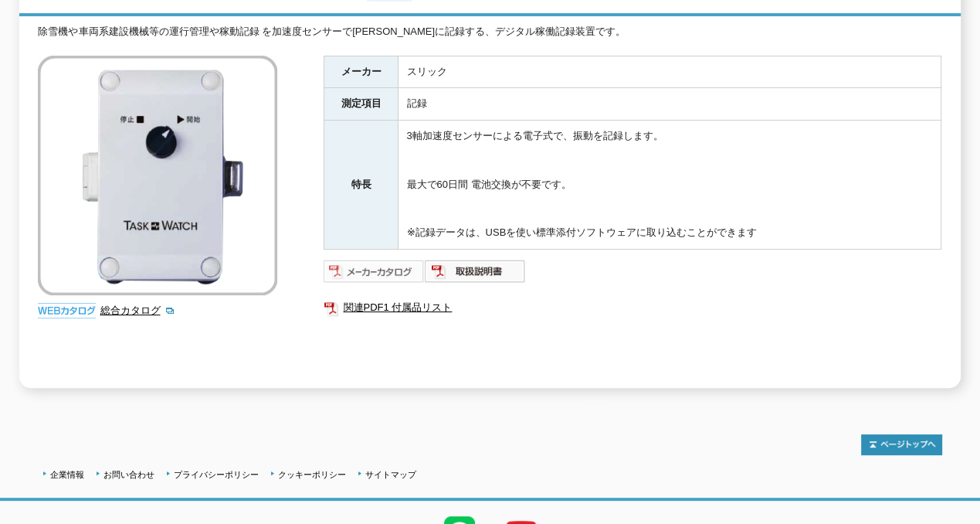  What do you see at coordinates (475, 275) in the screenshot?
I see `a: 取扱説明書` at bounding box center [475, 275].